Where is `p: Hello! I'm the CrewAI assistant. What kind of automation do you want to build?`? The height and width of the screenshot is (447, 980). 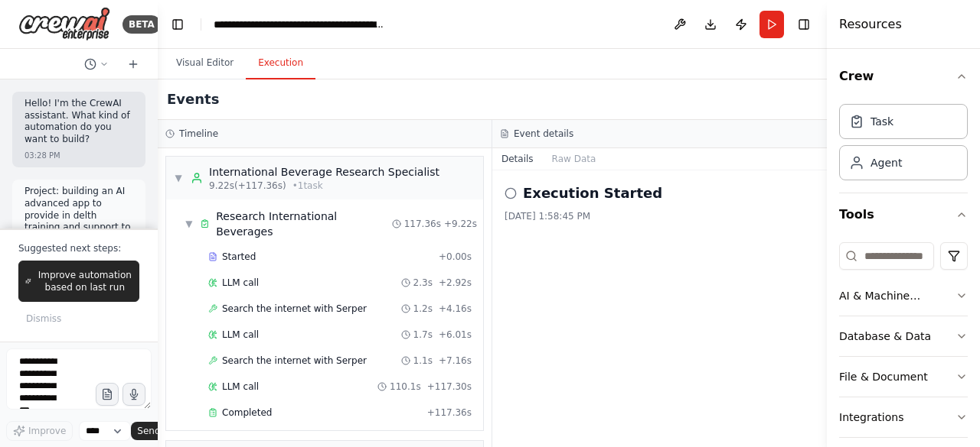 p: Hello! I'm the CrewAI assistant. What kind of automation do you want to build? is located at coordinates (79, 121).